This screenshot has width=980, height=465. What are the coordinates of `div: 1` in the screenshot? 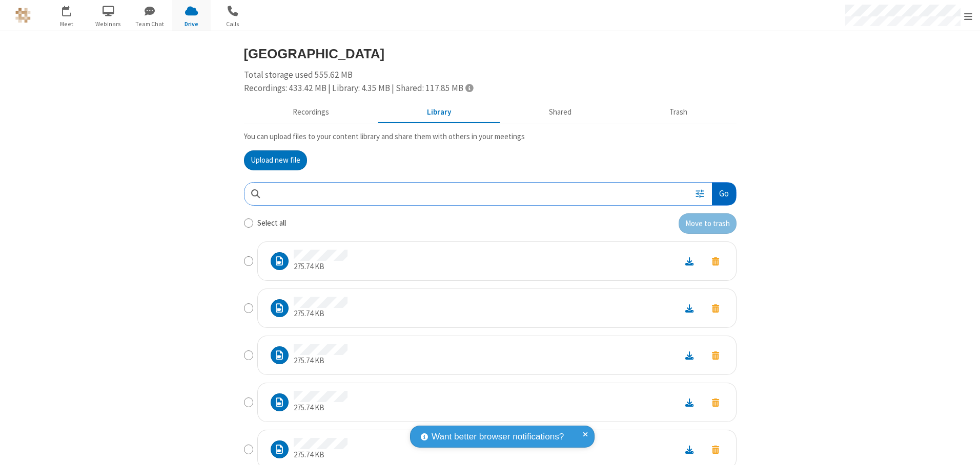 It's located at (72, 9).